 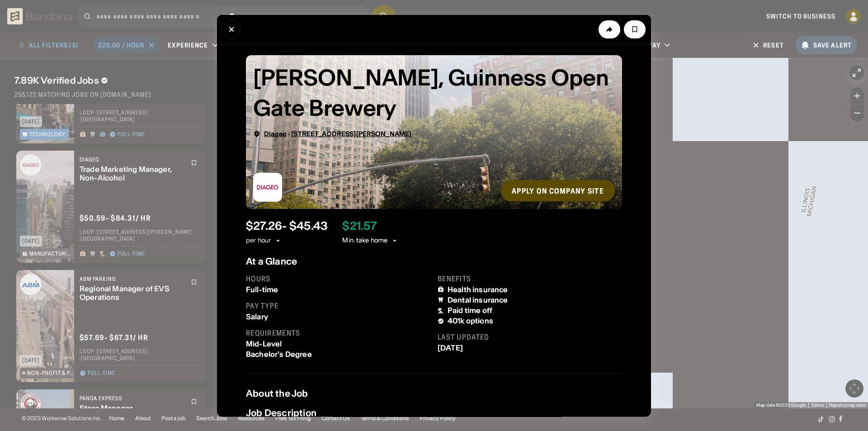 I want to click on div: Apply on company site, so click(x=558, y=190).